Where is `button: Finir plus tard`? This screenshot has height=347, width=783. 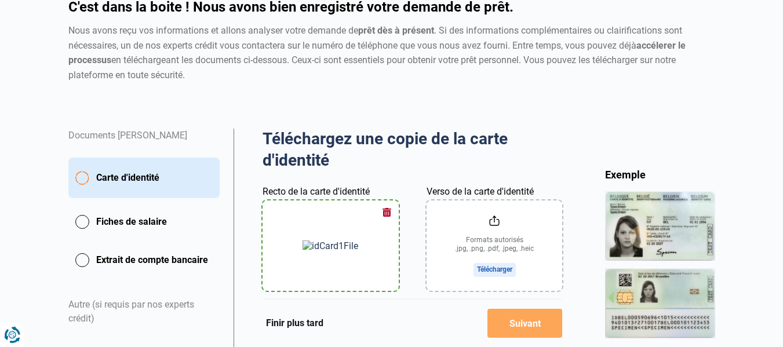
button: Finir plus tard is located at coordinates (295, 324).